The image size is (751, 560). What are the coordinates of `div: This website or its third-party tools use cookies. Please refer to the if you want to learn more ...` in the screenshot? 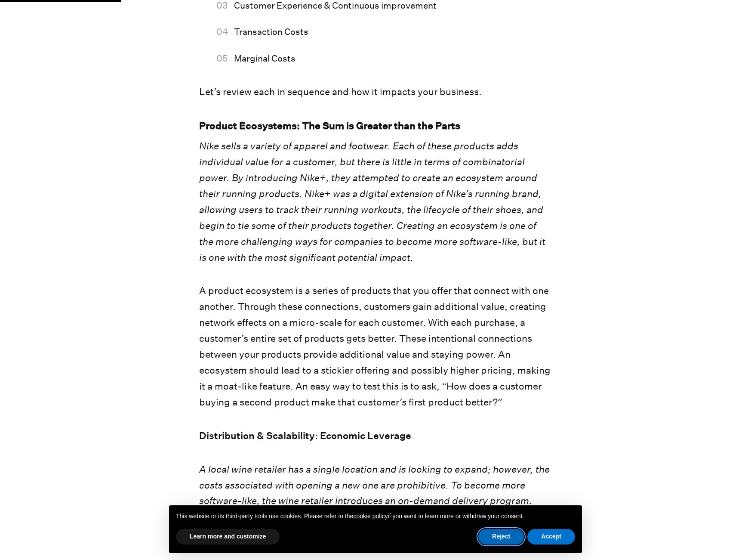 It's located at (376, 517).